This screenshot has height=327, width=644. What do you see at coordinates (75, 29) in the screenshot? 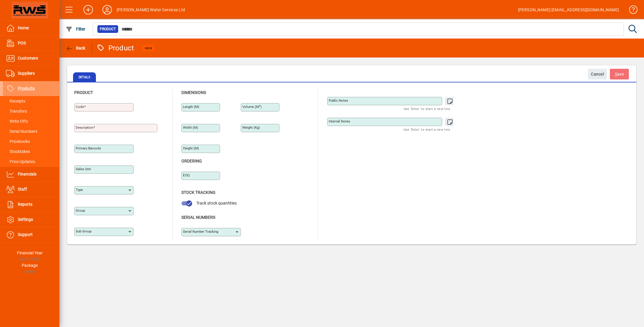
I see `button: Filter` at bounding box center [75, 29].